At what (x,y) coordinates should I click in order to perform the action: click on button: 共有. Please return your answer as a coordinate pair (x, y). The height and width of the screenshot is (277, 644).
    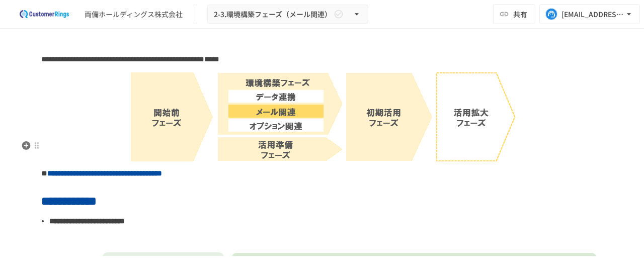
    Looking at the image, I should click on (515, 14).